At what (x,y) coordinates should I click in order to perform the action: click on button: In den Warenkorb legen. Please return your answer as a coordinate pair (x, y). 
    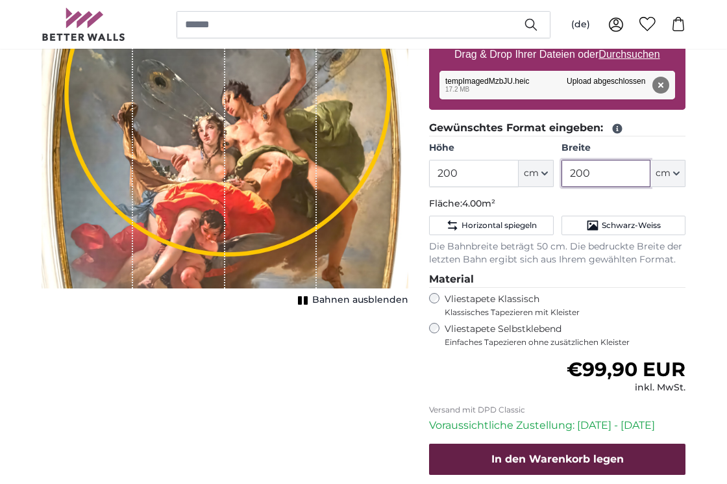
    Looking at the image, I should click on (557, 459).